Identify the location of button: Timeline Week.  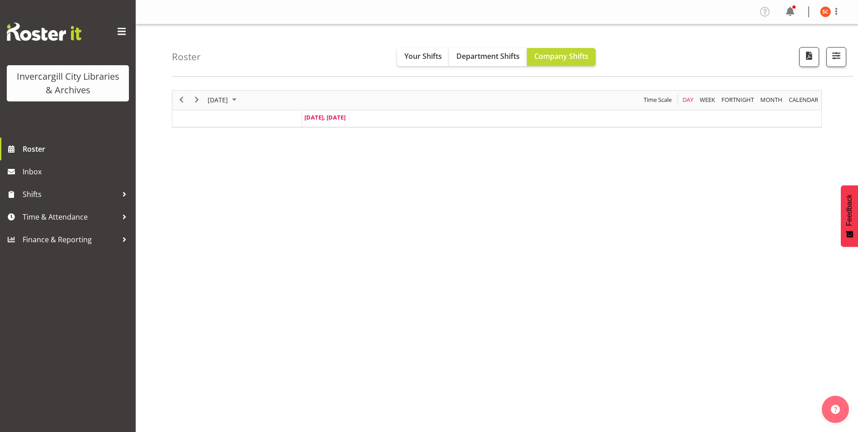
(708, 100).